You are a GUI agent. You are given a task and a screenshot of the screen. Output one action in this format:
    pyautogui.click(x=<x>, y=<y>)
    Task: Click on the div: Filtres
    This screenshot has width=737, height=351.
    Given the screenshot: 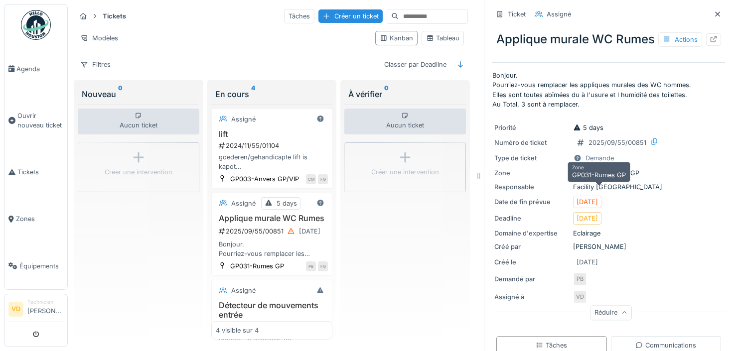 What is the action you would take?
    pyautogui.click(x=95, y=64)
    